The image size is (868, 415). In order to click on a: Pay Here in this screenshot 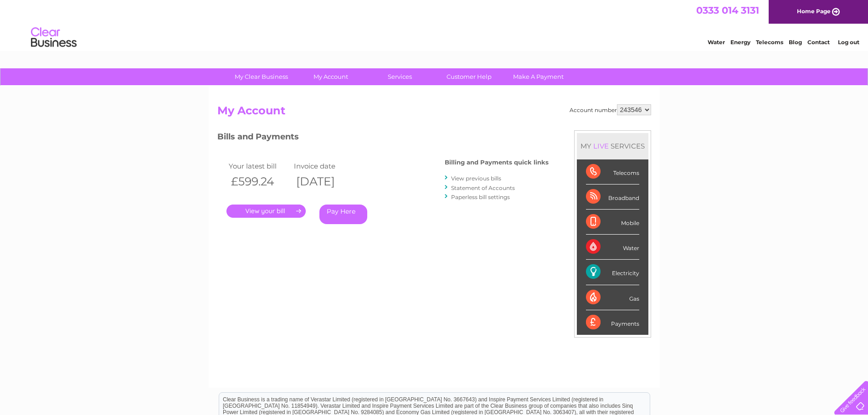, I will do `click(343, 214)`.